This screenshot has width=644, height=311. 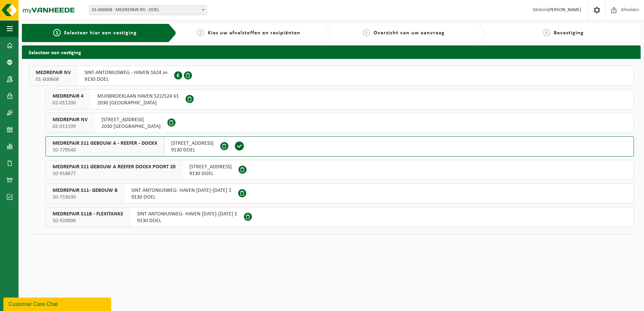 I want to click on span: Bevestiging, so click(x=569, y=33).